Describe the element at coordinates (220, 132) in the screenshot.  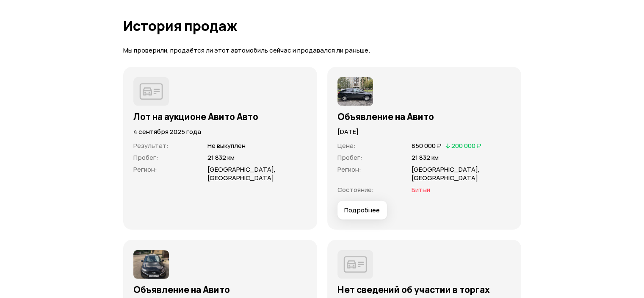
I see `p: 4 сентября 2025 года` at that location.